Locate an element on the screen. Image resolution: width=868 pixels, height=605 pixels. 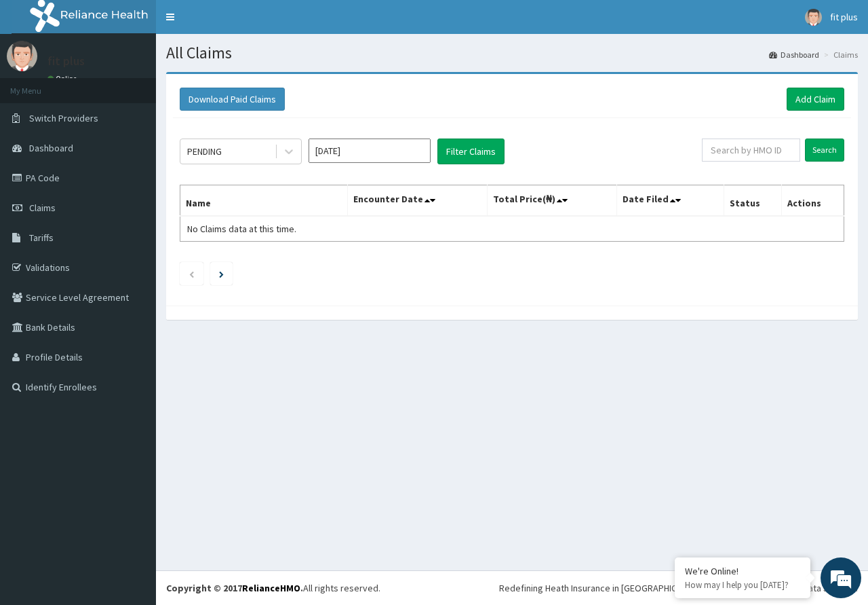
h1: All Claims is located at coordinates (512, 53).